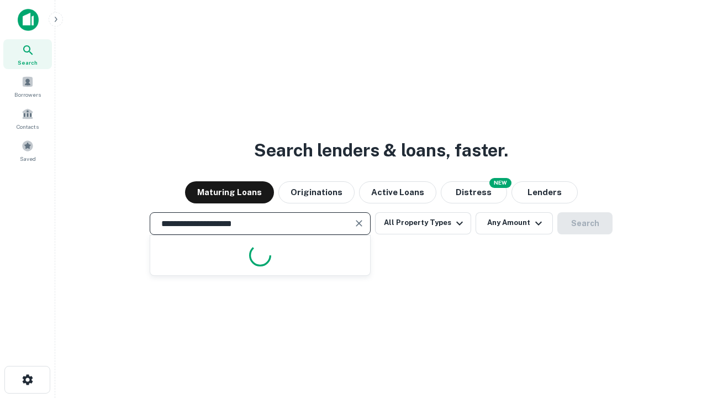  What do you see at coordinates (28, 86) in the screenshot?
I see `a: Borrowers` at bounding box center [28, 86].